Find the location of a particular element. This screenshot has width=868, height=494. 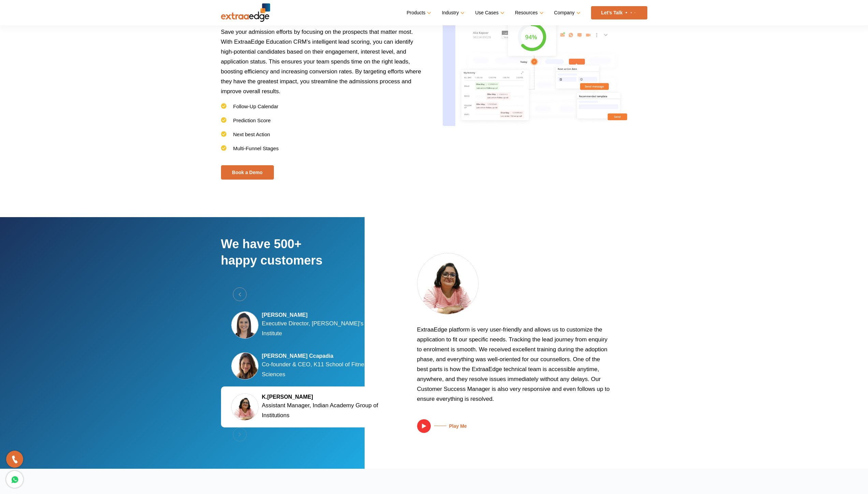

a: Products is located at coordinates (418, 12).